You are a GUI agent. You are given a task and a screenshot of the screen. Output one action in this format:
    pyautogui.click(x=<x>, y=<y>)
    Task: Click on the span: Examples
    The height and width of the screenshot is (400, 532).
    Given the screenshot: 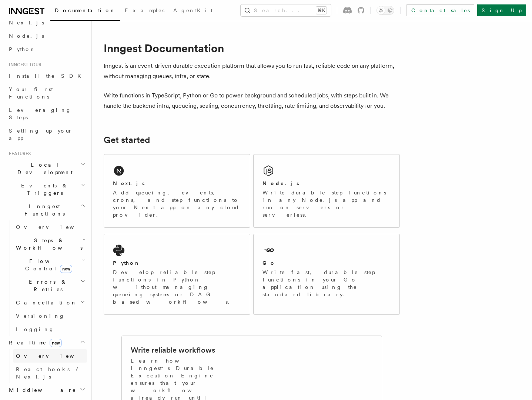 What is the action you would take?
    pyautogui.click(x=144, y=10)
    